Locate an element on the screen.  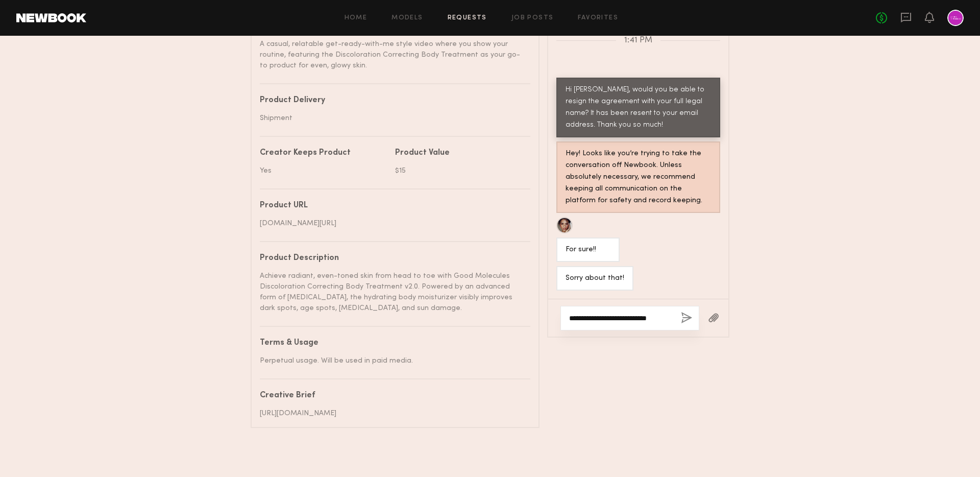
a: Models is located at coordinates (407, 18).